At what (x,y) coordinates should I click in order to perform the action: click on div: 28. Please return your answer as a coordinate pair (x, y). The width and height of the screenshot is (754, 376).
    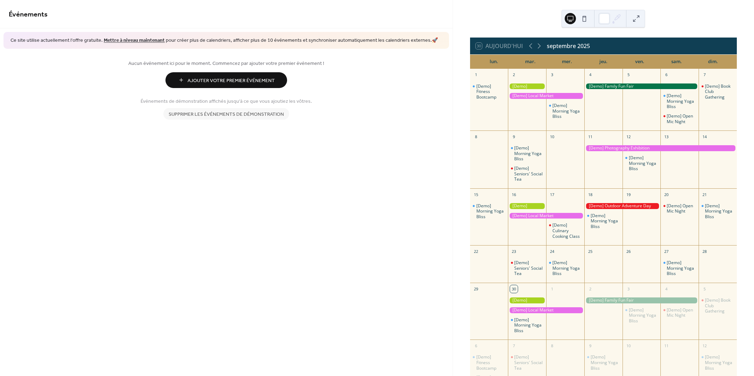
    Looking at the image, I should click on (704, 251).